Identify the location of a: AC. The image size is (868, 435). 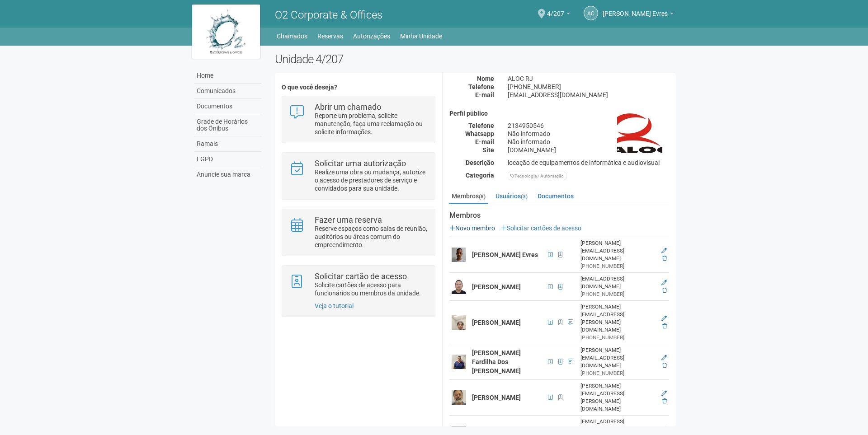
(591, 13).